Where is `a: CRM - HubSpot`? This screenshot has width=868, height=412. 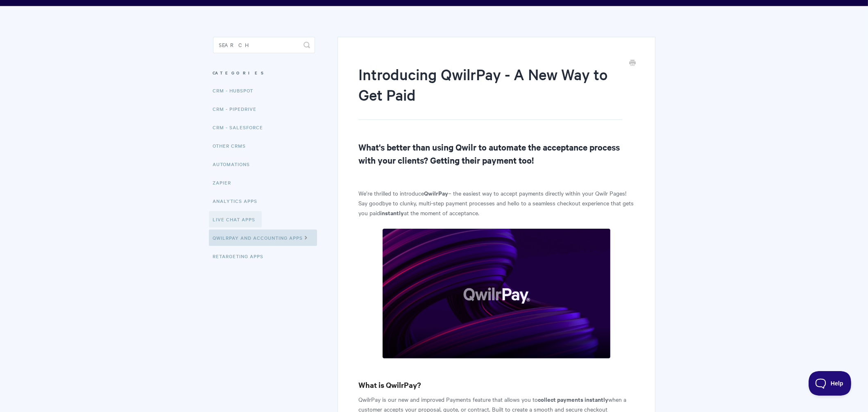
a: CRM - HubSpot is located at coordinates (237, 91).